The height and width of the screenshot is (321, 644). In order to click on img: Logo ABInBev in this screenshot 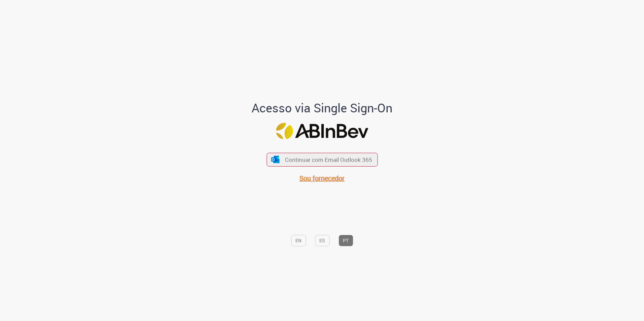, I will do `click(322, 131)`.